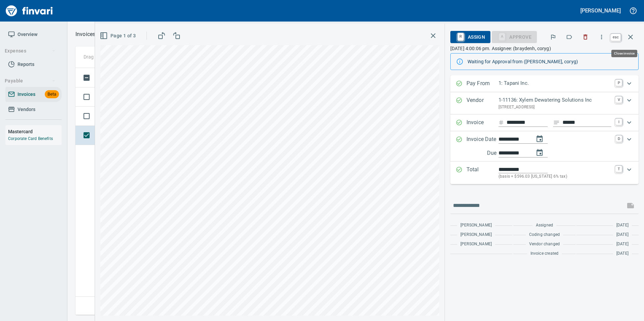 The height and width of the screenshot is (321, 644). Describe the element at coordinates (85, 34) in the screenshot. I see `nav: breadcrumb` at that location.